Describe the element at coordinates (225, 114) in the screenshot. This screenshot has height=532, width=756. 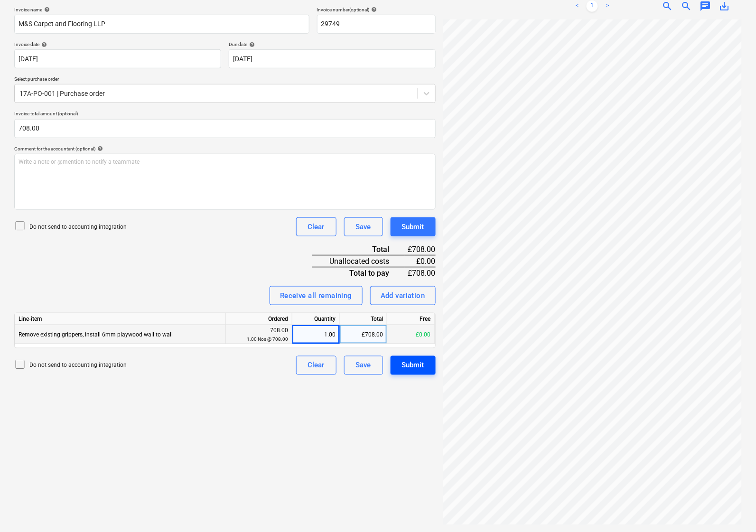
I see `p: Invoice total amount (optional)` at that location.